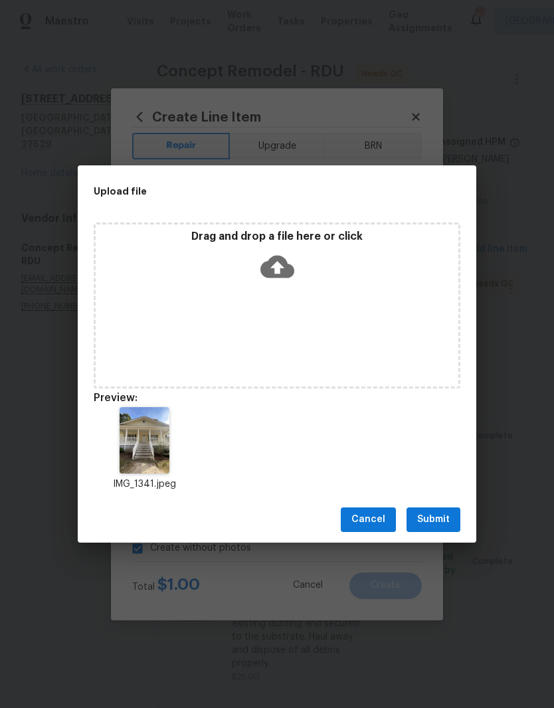  What do you see at coordinates (433, 519) in the screenshot?
I see `button: Submit` at bounding box center [433, 519].